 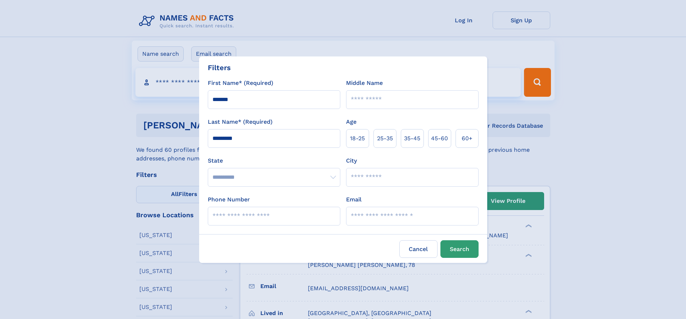 I want to click on label: Age, so click(x=351, y=122).